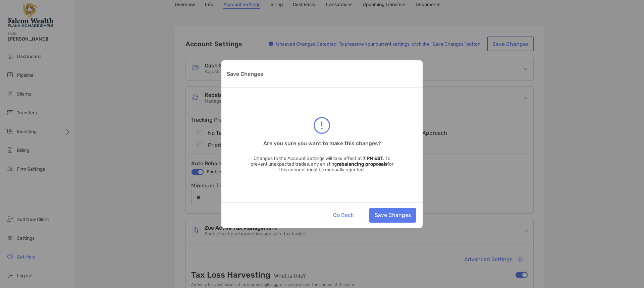 The height and width of the screenshot is (288, 644). I want to click on div: Save Changes, so click(322, 144).